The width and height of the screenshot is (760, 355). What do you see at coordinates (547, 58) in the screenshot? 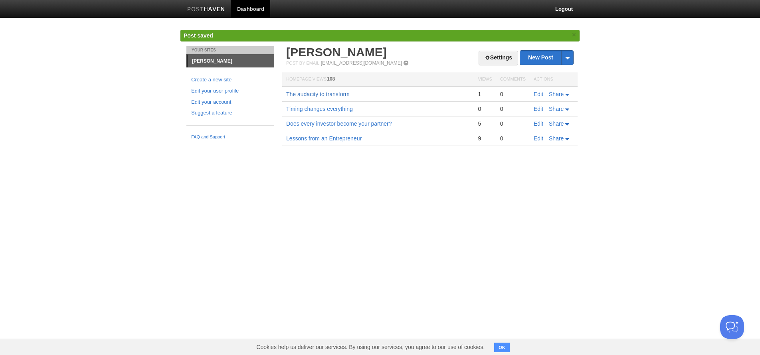
I see `a: New Post` at bounding box center [547, 58].